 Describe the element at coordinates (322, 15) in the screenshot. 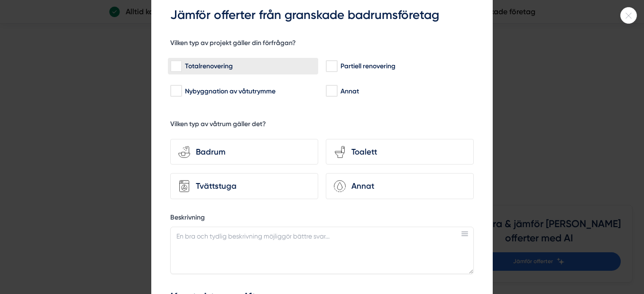

I see `h3: Jämför offerter från granskade badrumsföretag` at that location.